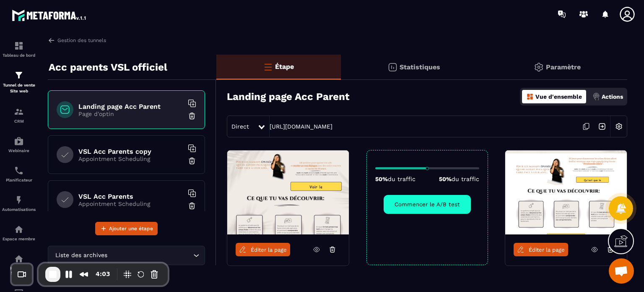  I want to click on a: formationformationTableau de bord, so click(19, 49).